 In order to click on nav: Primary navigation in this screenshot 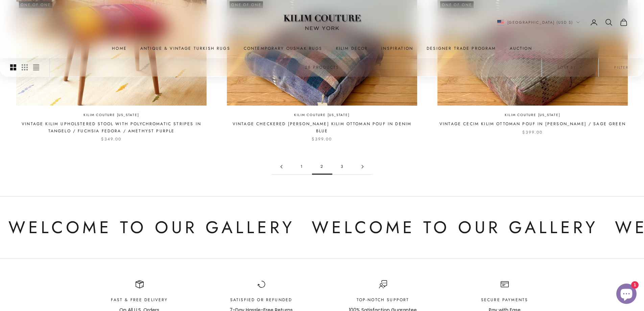, I will do `click(322, 48)`.